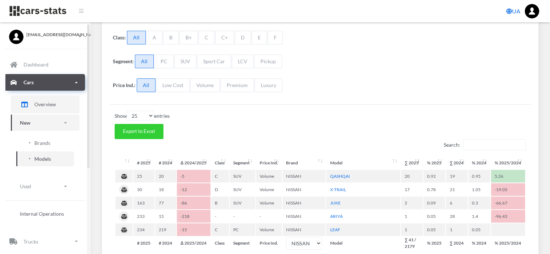  Describe the element at coordinates (220, 190) in the screenshot. I see `td: D` at that location.